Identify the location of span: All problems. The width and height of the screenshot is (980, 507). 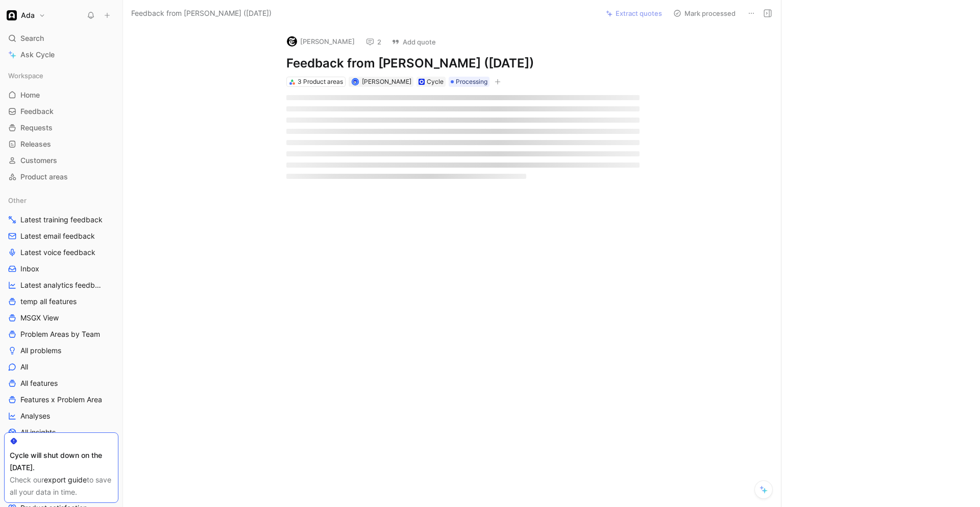
(41, 351).